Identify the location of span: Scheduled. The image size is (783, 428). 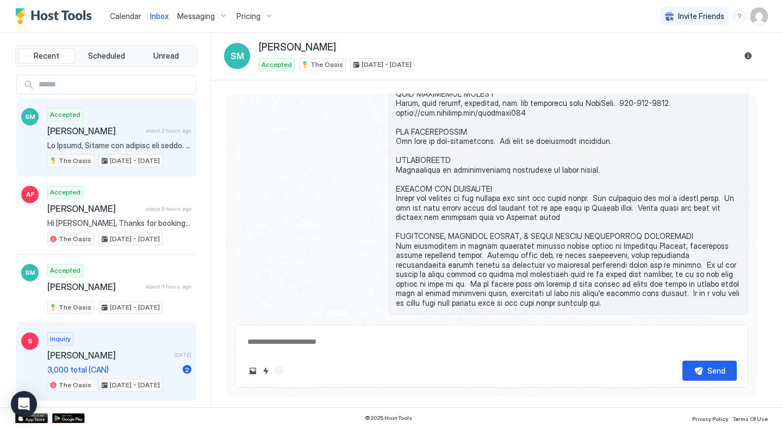
(107, 56).